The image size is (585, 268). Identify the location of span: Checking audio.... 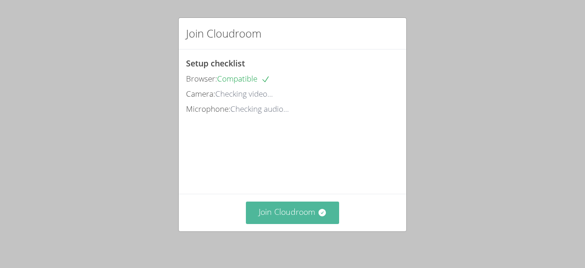
(260, 108).